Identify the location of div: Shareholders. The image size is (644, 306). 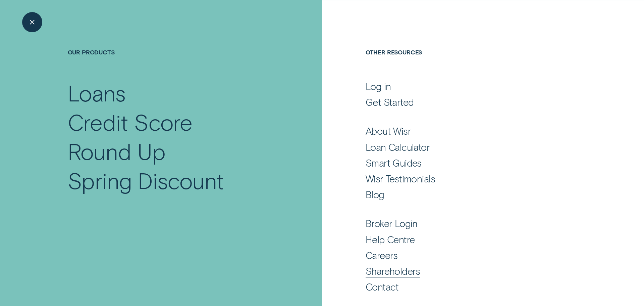
(393, 271).